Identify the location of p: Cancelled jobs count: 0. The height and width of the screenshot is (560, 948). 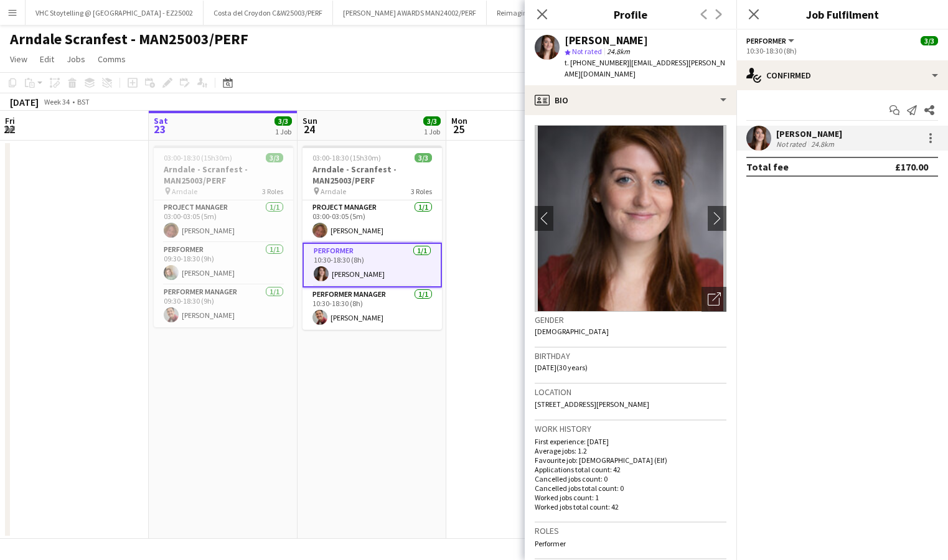
(631, 479).